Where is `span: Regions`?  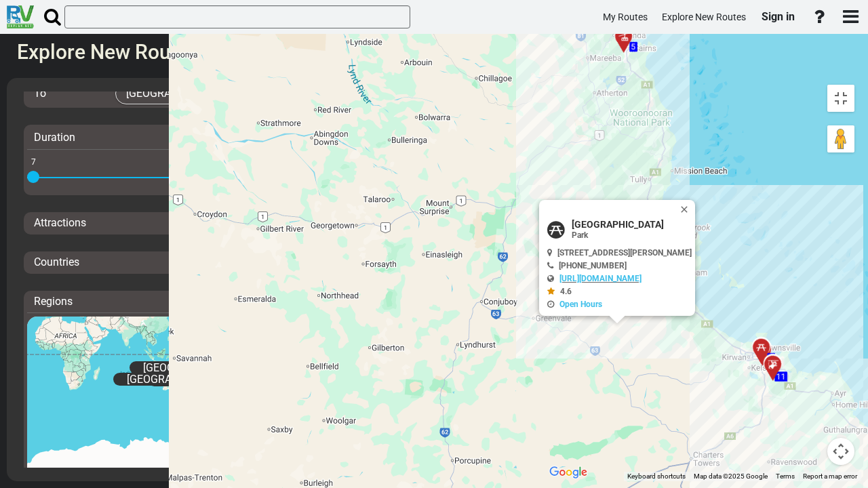 span: Regions is located at coordinates (53, 301).